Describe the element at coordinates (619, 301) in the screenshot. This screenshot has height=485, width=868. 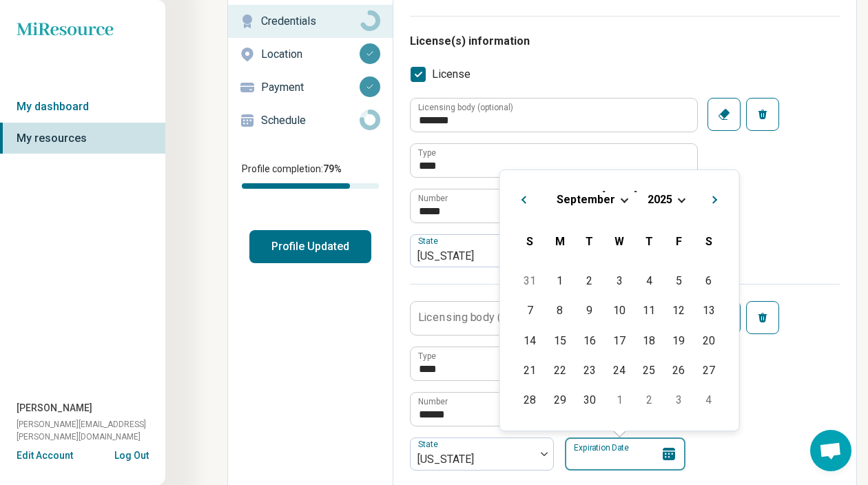
I see `div: Choose Date` at that location.